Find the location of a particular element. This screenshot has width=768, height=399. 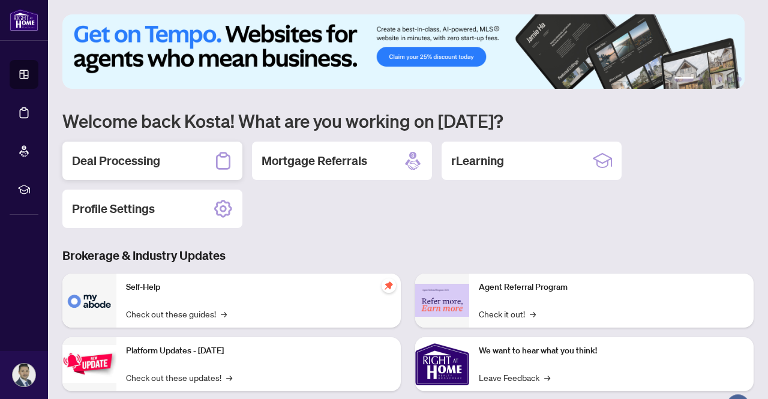

span: pushpin is located at coordinates (389, 286).